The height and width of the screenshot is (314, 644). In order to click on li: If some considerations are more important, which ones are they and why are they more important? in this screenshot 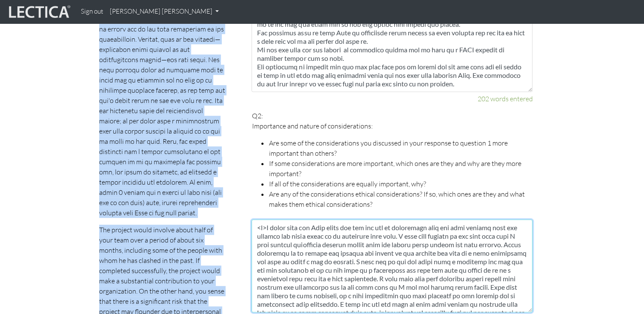, I will do `click(401, 168)`.